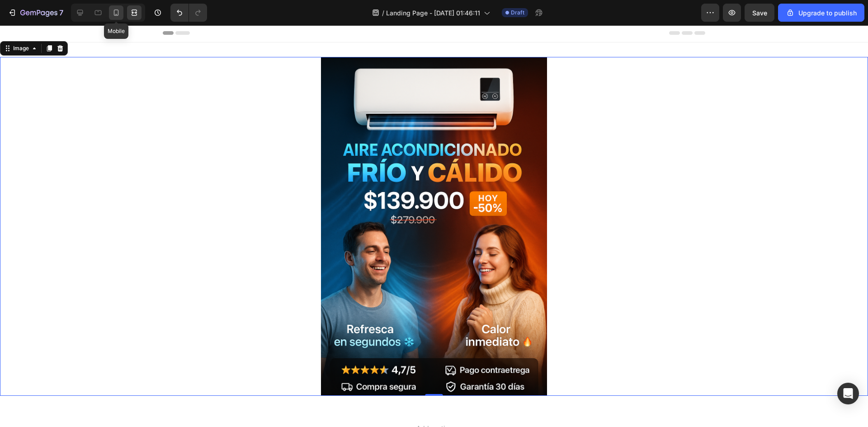  Describe the element at coordinates (518, 12) in the screenshot. I see `span: Draft` at that location.